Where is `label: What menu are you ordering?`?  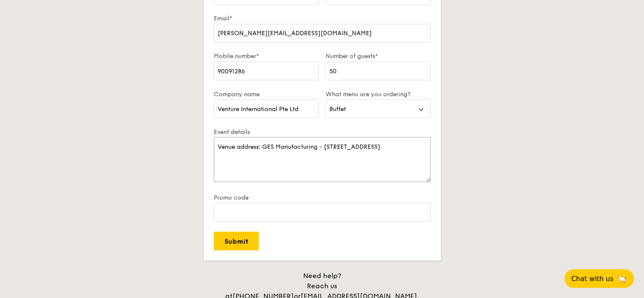
label: What menu are you ordering? is located at coordinates (378, 94).